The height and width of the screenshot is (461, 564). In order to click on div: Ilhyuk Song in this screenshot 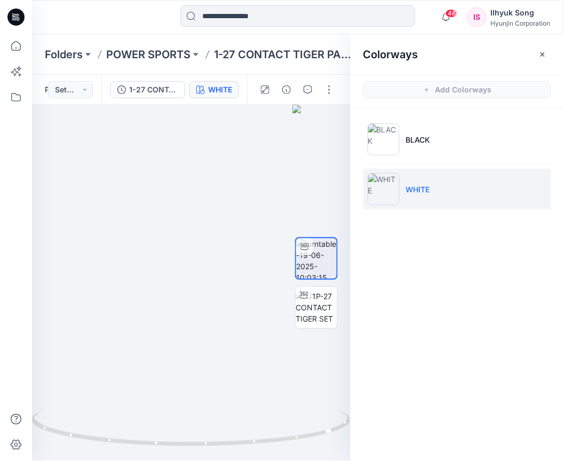, I will do `click(521, 13)`.